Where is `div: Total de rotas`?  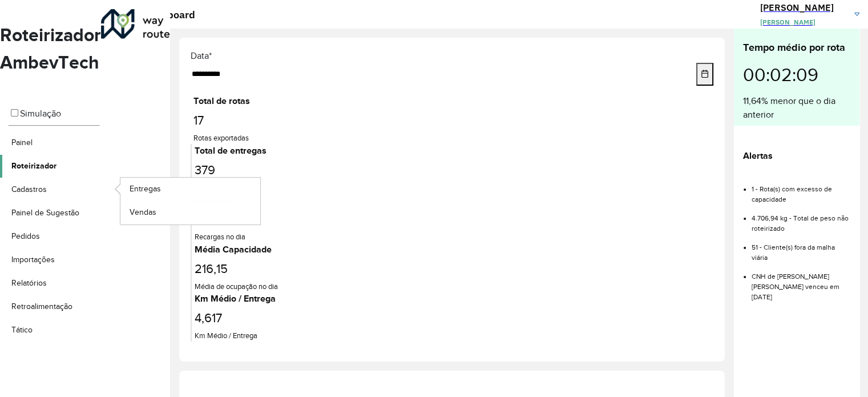 div: Total de rotas is located at coordinates (452, 101).